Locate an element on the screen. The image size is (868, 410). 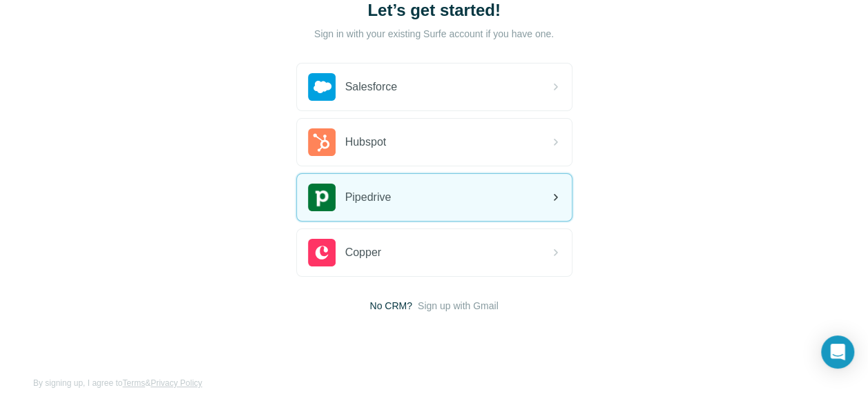
p: Sign in with your existing Surfe account if you have one. is located at coordinates (434, 34).